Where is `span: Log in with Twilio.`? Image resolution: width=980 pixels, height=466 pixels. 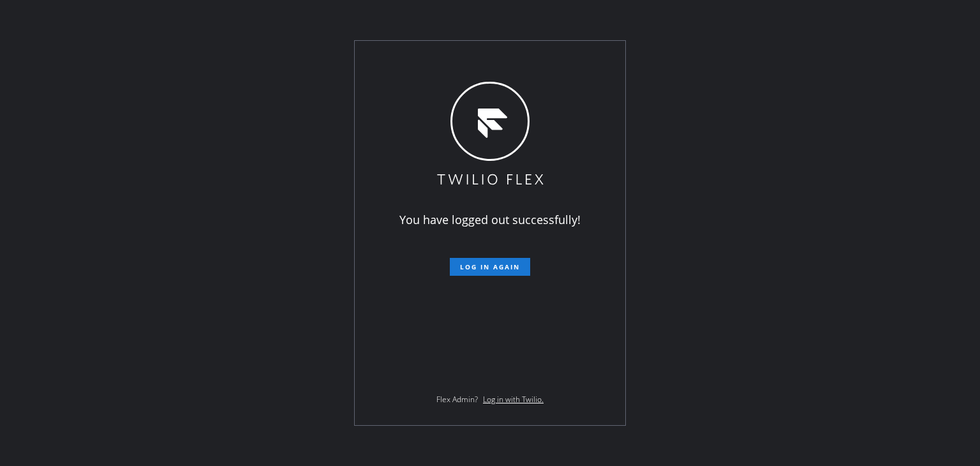
span: Log in with Twilio. is located at coordinates (513, 399).